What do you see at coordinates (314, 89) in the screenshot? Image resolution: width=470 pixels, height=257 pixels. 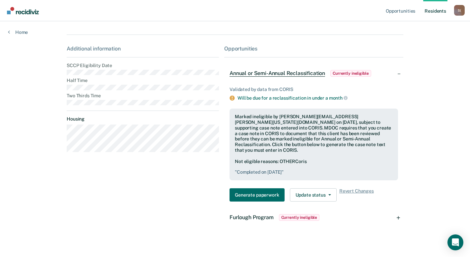 I see `div: Validated by data from CORIS` at bounding box center [314, 89].